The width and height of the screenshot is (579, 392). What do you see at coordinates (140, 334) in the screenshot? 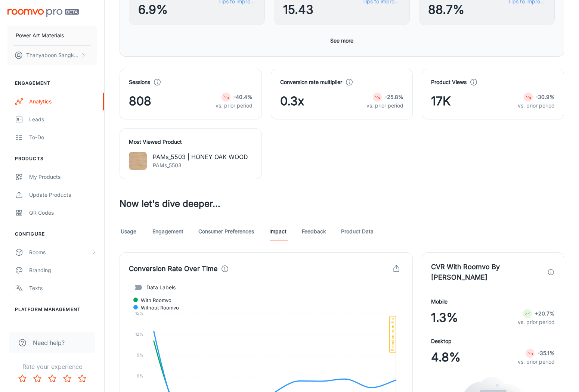
I see `tspan: 12%` at bounding box center [140, 334].